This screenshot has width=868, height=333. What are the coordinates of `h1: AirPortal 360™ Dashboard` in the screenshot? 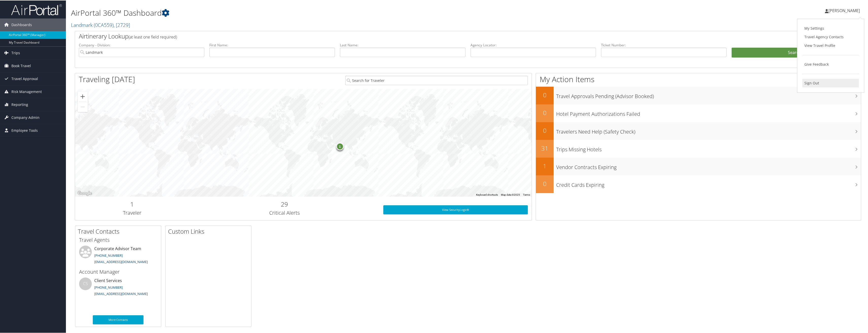 It's located at (335, 13).